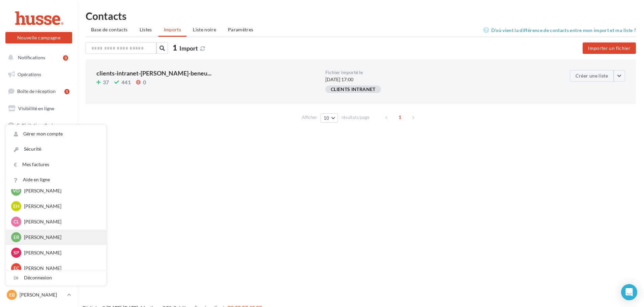 This screenshot has height=307, width=644. I want to click on span: Paramètres, so click(241, 29).